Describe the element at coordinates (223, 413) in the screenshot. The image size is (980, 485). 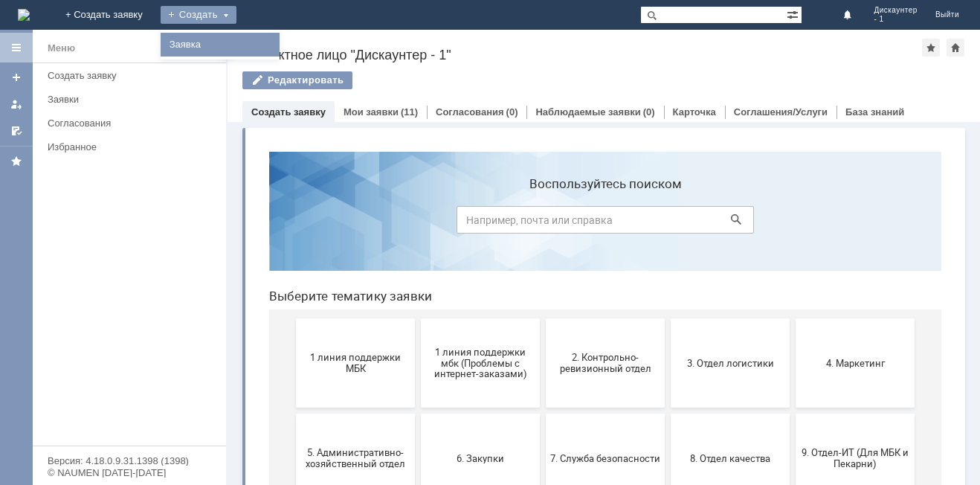
I see `span: Отдел-ИТ (Битрикс24 и CRM)` at that location.